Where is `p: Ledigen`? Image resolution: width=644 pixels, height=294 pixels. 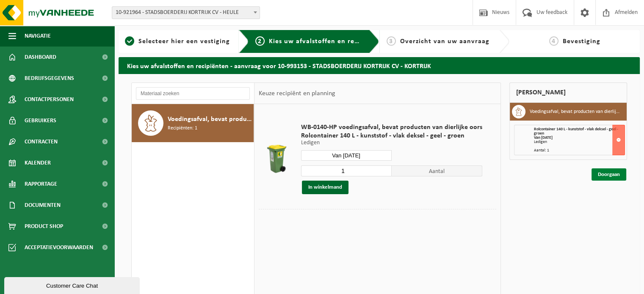
p: Ledigen is located at coordinates (392, 143).